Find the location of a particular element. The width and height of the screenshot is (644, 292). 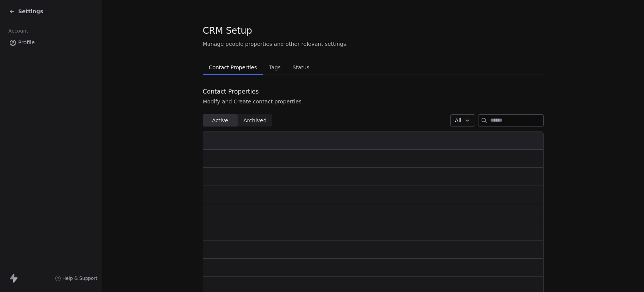

div: Modify and Create contact properties is located at coordinates (252, 102).